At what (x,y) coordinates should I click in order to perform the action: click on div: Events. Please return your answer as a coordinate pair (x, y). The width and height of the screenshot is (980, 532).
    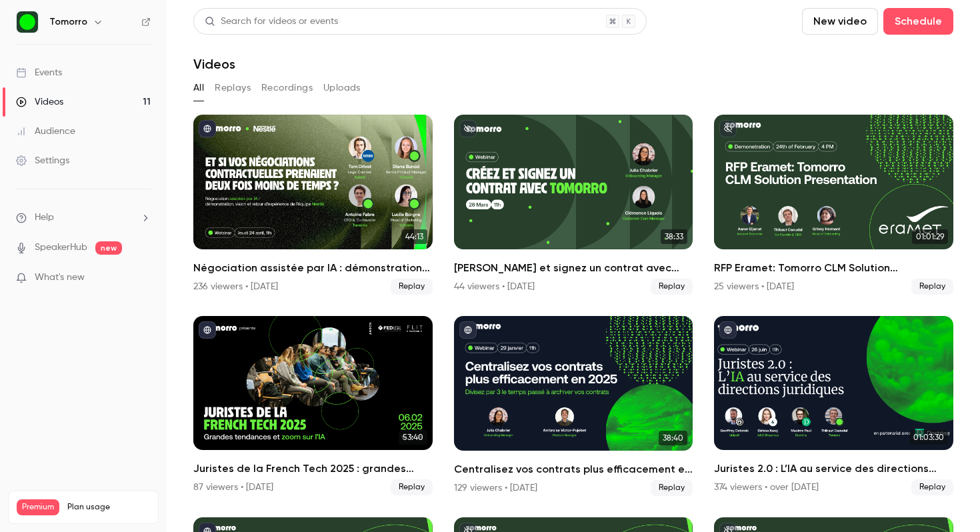
    Looking at the image, I should click on (38, 73).